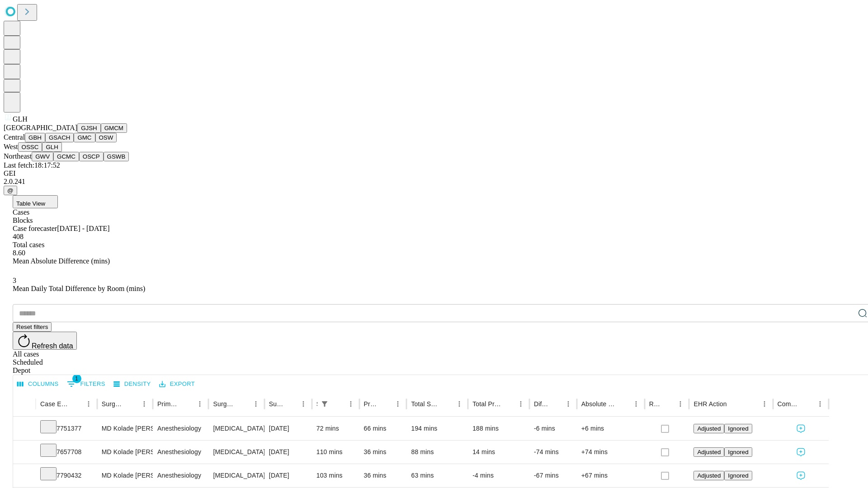 The height and width of the screenshot is (488, 868). Describe the element at coordinates (106, 138) in the screenshot. I see `button: OSW` at that location.